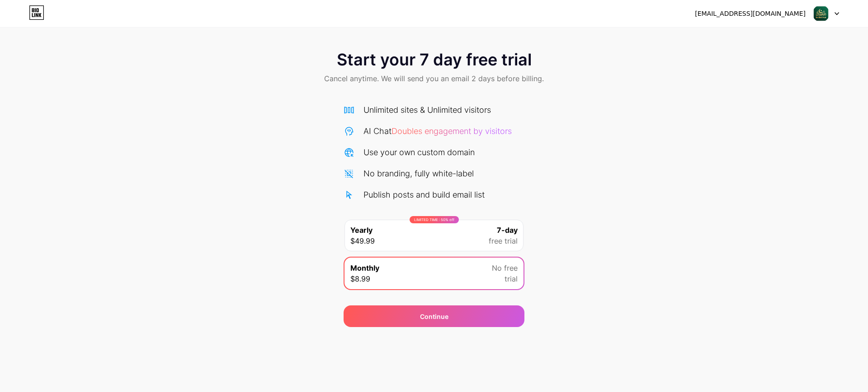 This screenshot has height=392, width=868. What do you see at coordinates (363, 241) in the screenshot?
I see `span: $49.99` at bounding box center [363, 241].